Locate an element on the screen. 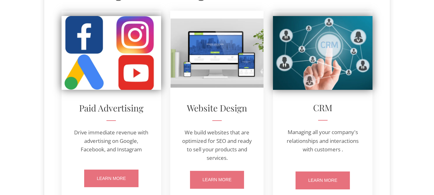  h3: CRM is located at coordinates (322, 108).